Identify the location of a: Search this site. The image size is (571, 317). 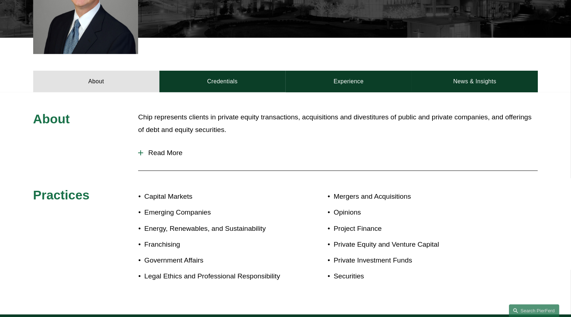
(535, 311).